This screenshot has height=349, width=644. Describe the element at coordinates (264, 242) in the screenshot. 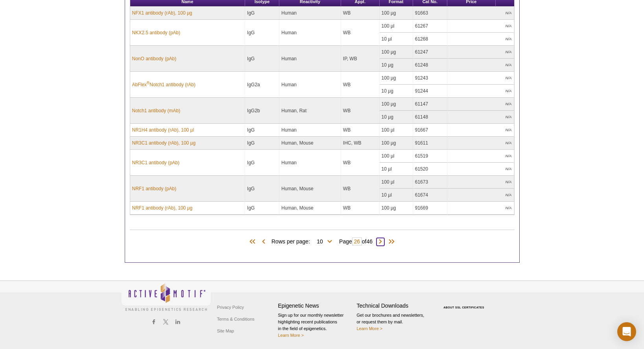

I see `span: Previous Page` at that location.